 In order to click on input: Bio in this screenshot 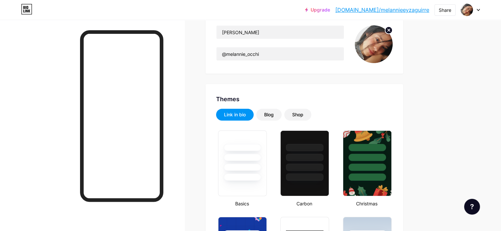, I will do `click(280, 54)`.